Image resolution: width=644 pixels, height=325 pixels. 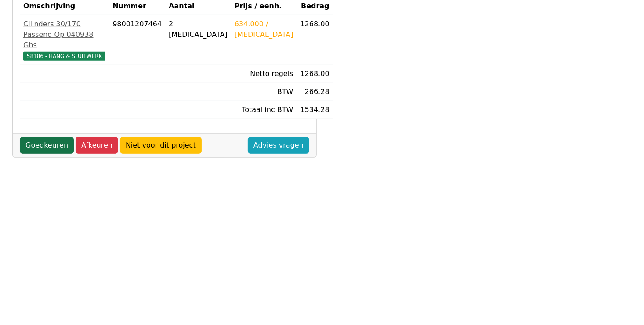 I want to click on span: 58186 - HANG & SLUITWERK, so click(x=64, y=56).